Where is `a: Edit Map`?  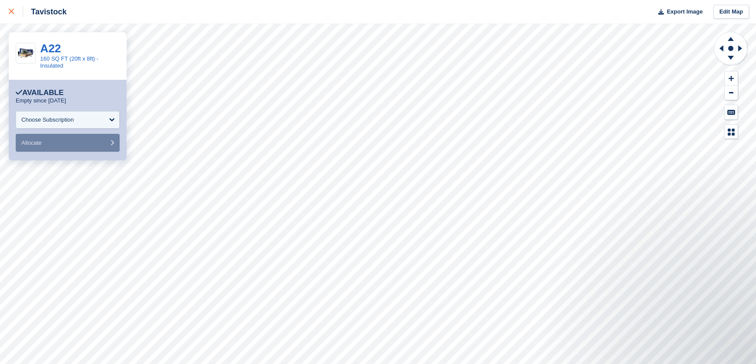
a: Edit Map is located at coordinates (731, 12).